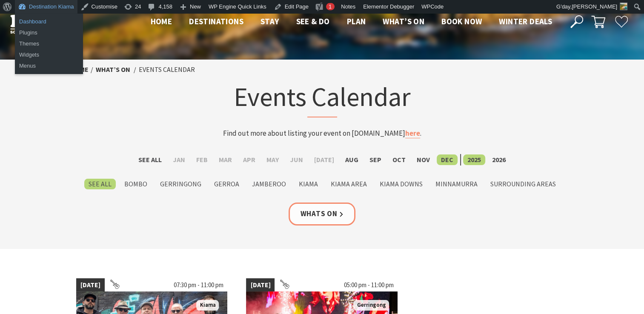 This screenshot has width=644, height=314. Describe the element at coordinates (49, 33) in the screenshot. I see `a: Plugins` at that location.